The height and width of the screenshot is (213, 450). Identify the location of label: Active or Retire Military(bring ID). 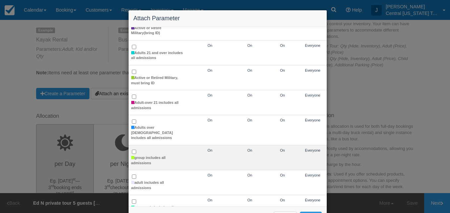
(157, 30).